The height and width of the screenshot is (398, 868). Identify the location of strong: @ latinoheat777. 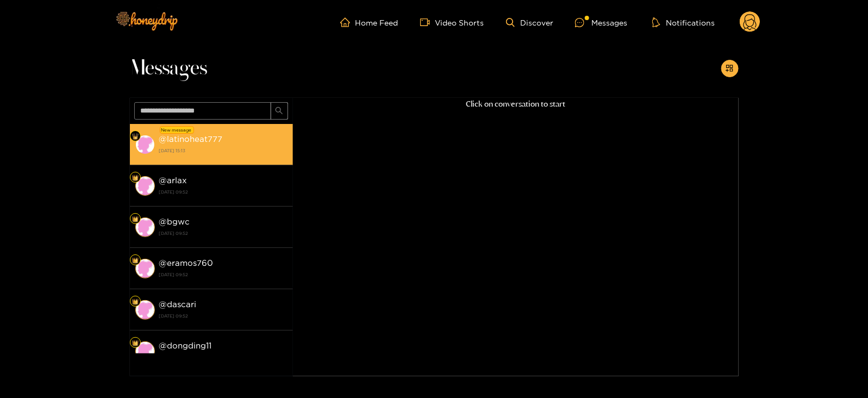
(191, 139).